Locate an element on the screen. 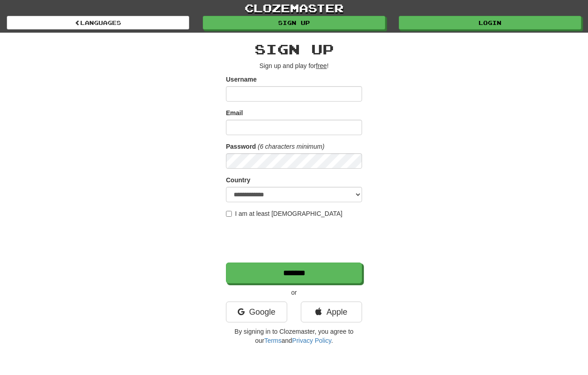 This screenshot has height=375, width=588. label: Email is located at coordinates (234, 113).